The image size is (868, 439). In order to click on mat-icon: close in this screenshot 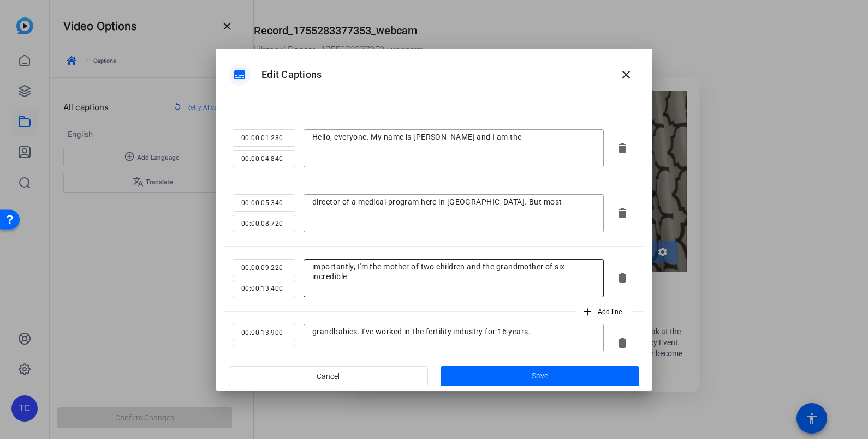, I will do `click(626, 74)`.